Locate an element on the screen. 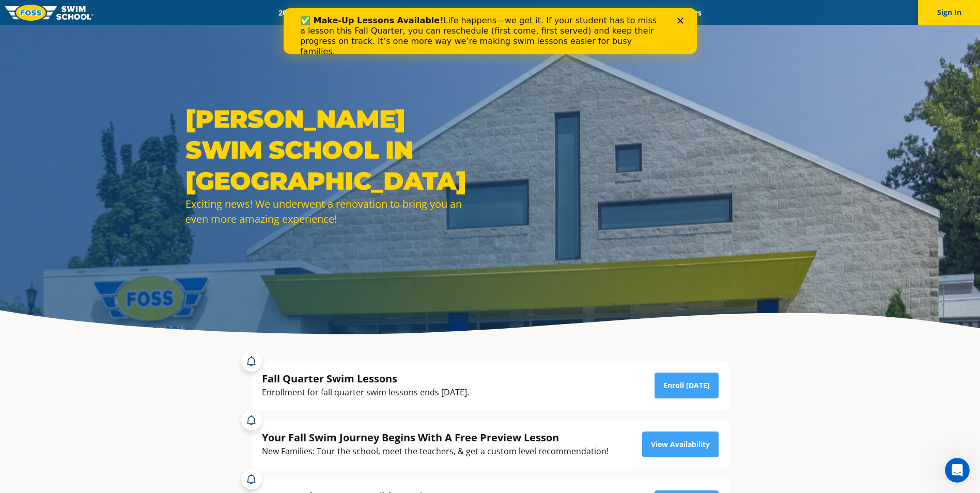 The width and height of the screenshot is (980, 493). a: Blog is located at coordinates (651, 12).